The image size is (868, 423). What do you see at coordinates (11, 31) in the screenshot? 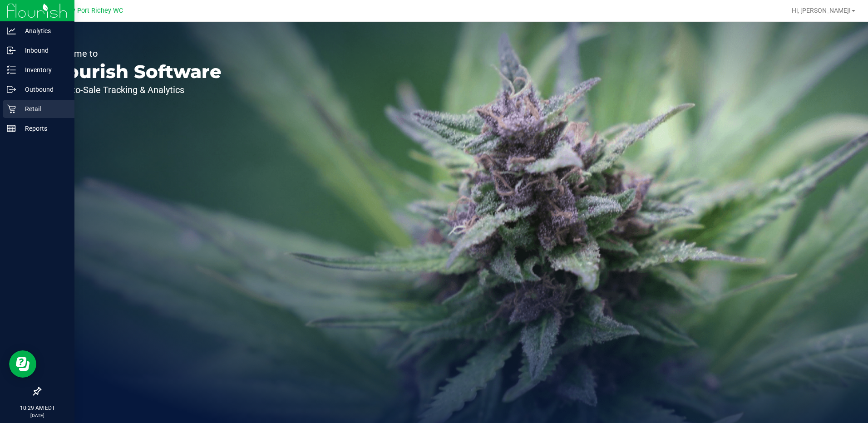
I see `inline-svg: Analytics` at bounding box center [11, 31].